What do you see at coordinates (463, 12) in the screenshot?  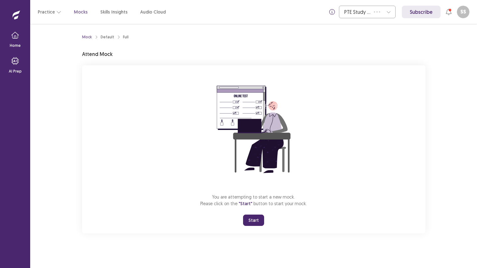 I see `button: SS` at bounding box center [463, 12].